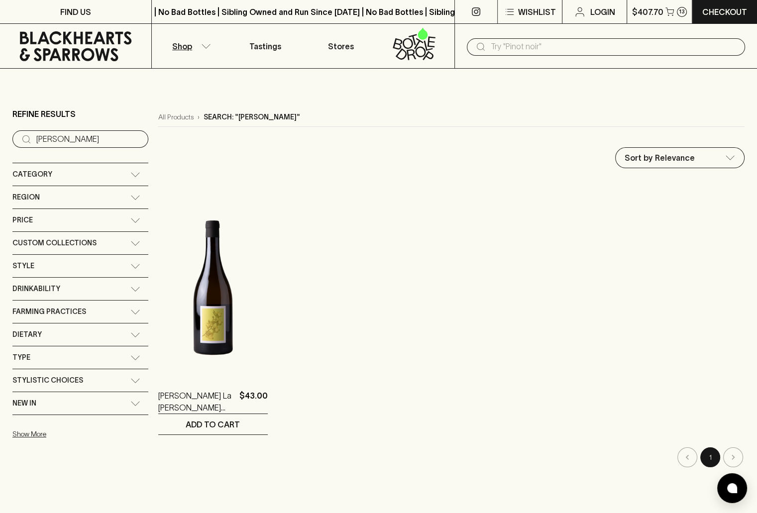 This screenshot has width=757, height=513. I want to click on p: $407.70, so click(647, 12).